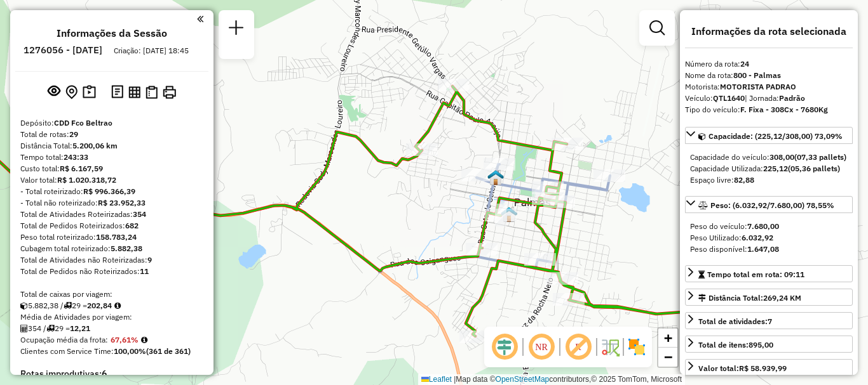  I want to click on strong: 225,12, so click(775, 168).